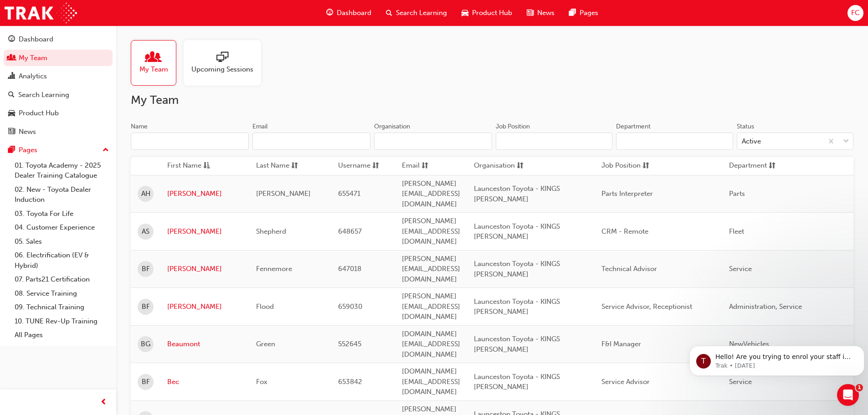  Describe the element at coordinates (350, 382) in the screenshot. I see `span: 653842` at that location.